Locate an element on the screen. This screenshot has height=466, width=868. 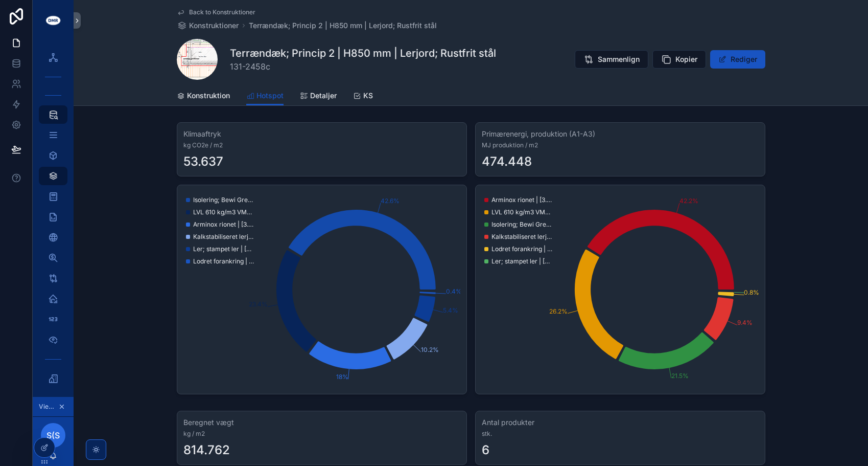
button: Kopier is located at coordinates (679, 59).